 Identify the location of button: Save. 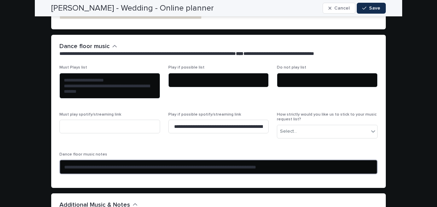
(372, 8).